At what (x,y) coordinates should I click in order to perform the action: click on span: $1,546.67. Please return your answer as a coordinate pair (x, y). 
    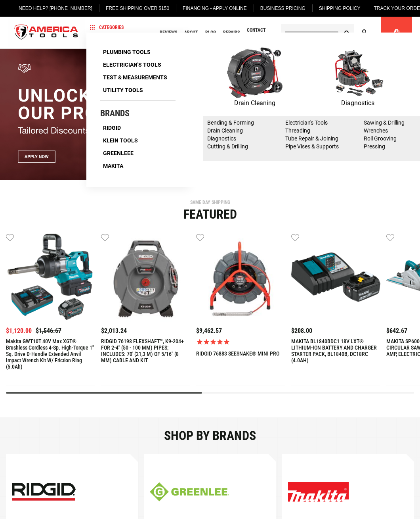
    Looking at the image, I should click on (48, 330).